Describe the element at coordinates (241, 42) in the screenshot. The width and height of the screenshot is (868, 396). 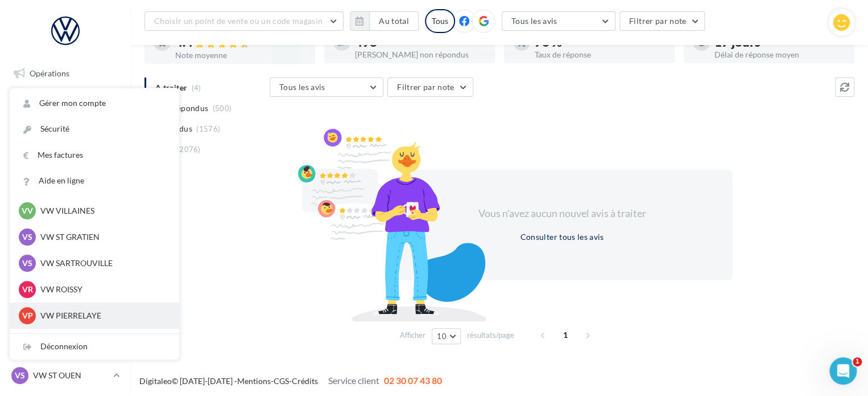
I see `div: 4.4` at that location.